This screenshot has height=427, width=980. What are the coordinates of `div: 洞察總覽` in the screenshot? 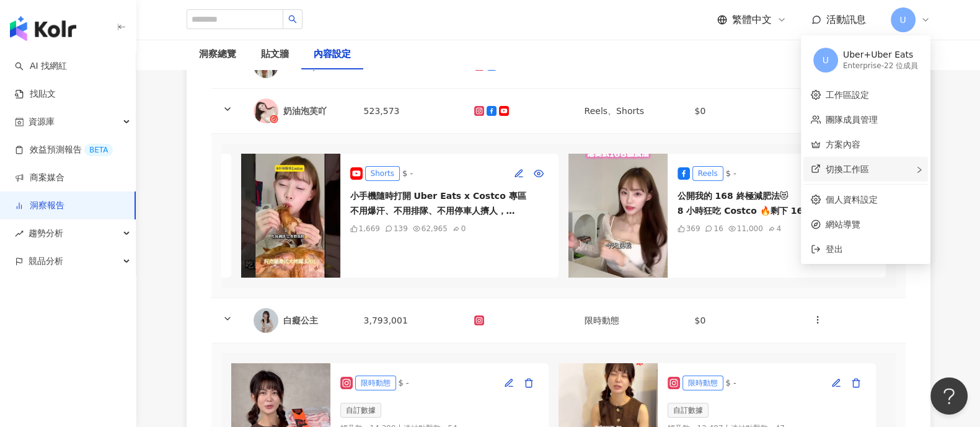 It's located at (217, 55).